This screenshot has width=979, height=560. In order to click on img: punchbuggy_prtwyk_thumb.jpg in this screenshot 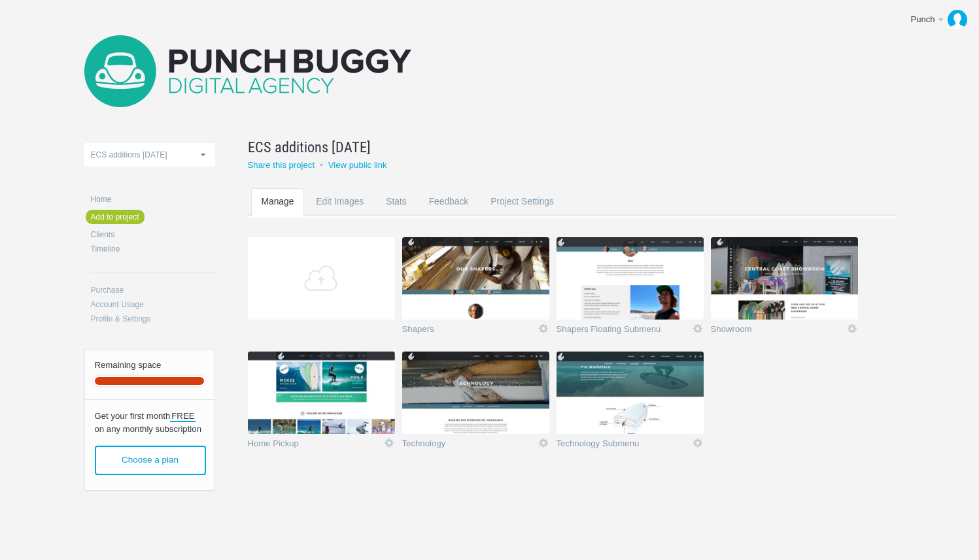, I will do `click(475, 392)`.